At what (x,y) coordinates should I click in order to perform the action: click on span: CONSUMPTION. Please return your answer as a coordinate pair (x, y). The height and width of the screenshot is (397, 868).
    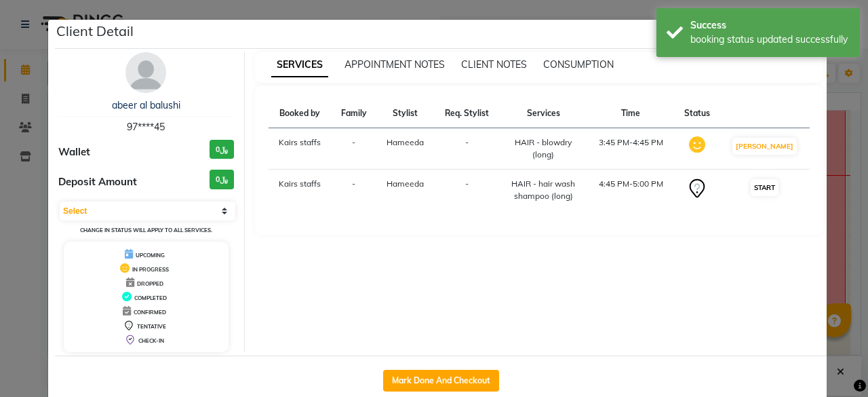
    Looking at the image, I should click on (579, 64).